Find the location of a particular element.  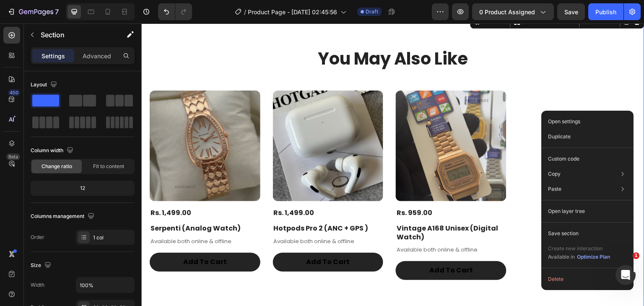

span: 0 product assigned is located at coordinates (507, 12).